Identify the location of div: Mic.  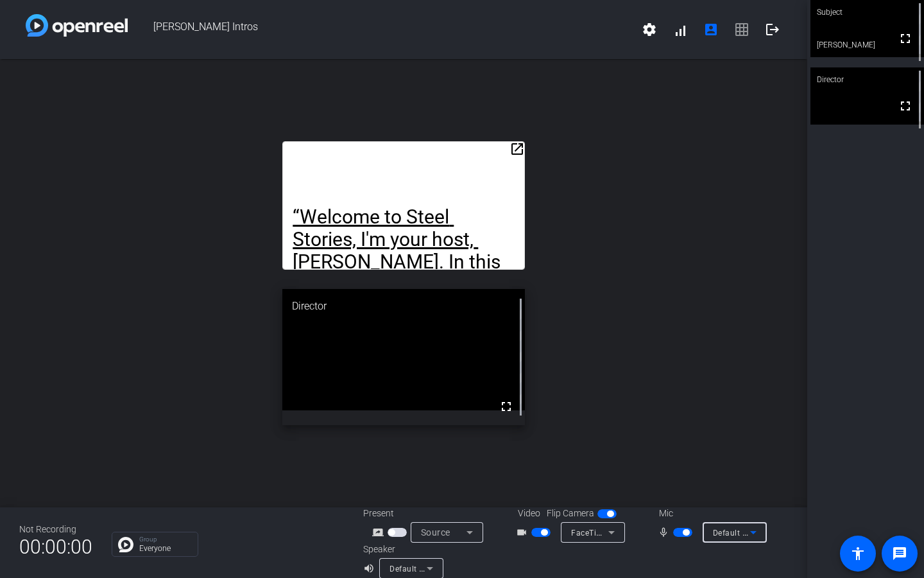
(711, 513).